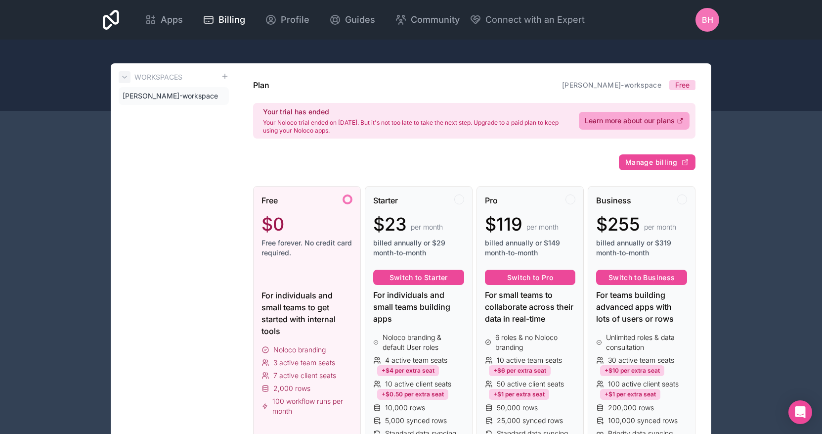 The height and width of the screenshot is (434, 822). I want to click on span: 100,000 synced rows, so click(643, 420).